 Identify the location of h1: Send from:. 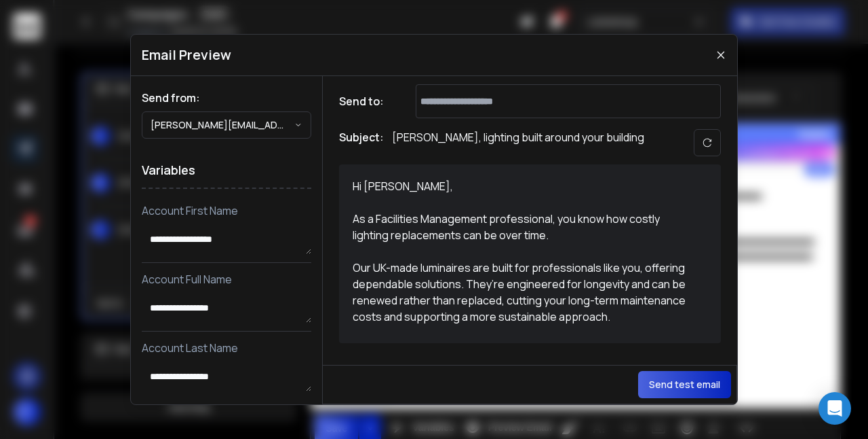
(226, 98).